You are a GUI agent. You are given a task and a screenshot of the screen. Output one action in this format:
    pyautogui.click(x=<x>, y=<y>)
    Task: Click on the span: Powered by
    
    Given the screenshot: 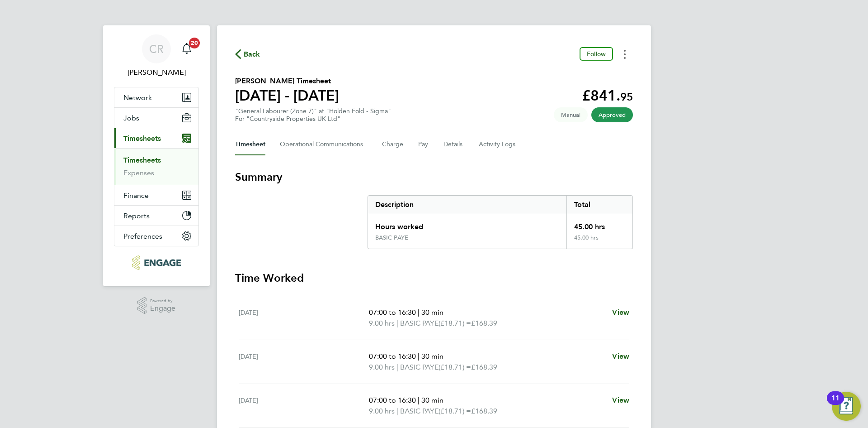 What is the action you would take?
    pyautogui.click(x=163, y=300)
    